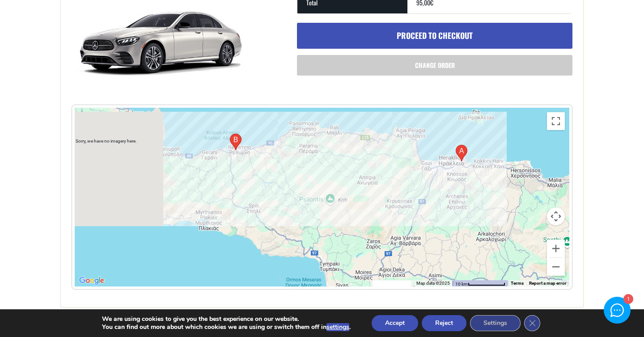 The height and width of the screenshot is (337, 644). I want to click on a: Change order, so click(435, 65).